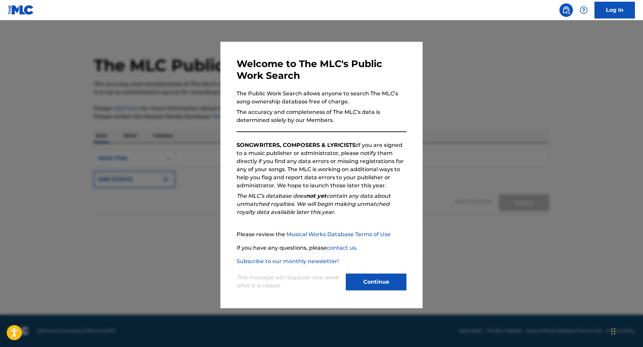 The image size is (643, 347). What do you see at coordinates (614, 10) in the screenshot?
I see `a: Log In` at bounding box center [614, 10].